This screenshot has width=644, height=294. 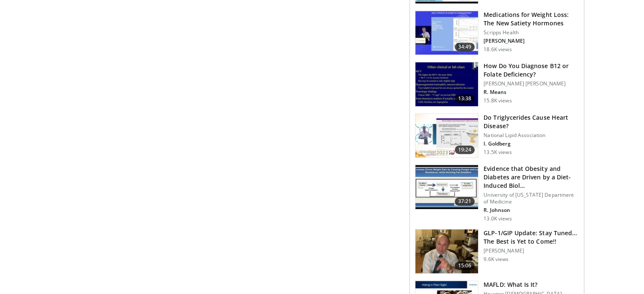 What do you see at coordinates (531, 19) in the screenshot?
I see `h3: Medications for Weight Loss: The New Satiety Hormones` at bounding box center [531, 19].